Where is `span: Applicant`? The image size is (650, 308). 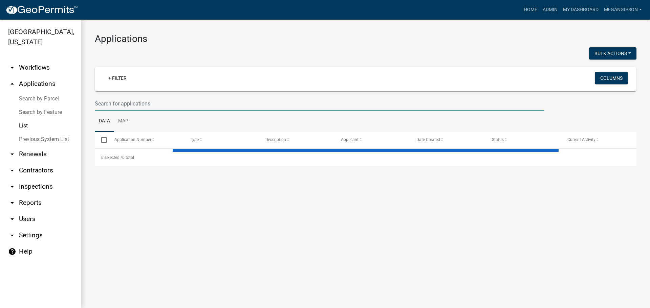
span: Applicant is located at coordinates (350, 140).